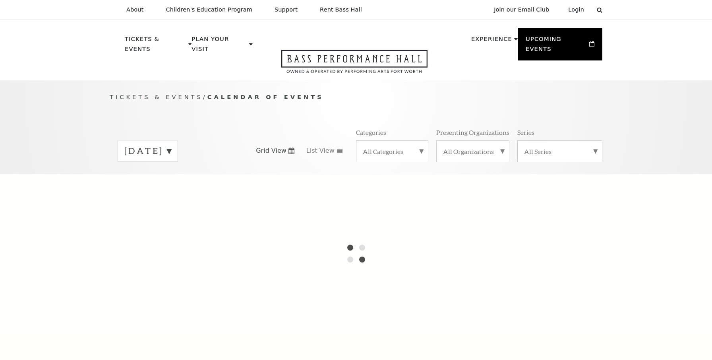 The width and height of the screenshot is (712, 360). Describe the element at coordinates (156, 97) in the screenshot. I see `span: Tickets & Events` at that location.